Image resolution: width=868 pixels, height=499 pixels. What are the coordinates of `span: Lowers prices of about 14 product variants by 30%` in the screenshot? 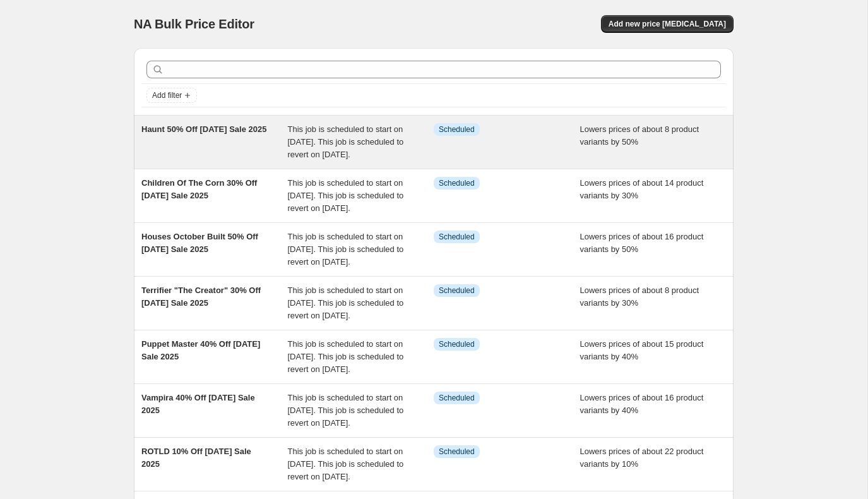 It's located at (642, 189).